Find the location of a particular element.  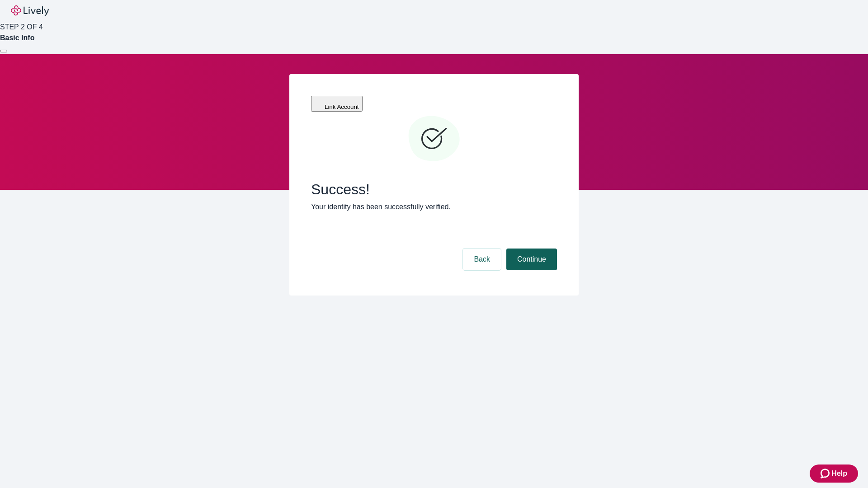

p: Your identity has been successfully verified. is located at coordinates (434, 207).